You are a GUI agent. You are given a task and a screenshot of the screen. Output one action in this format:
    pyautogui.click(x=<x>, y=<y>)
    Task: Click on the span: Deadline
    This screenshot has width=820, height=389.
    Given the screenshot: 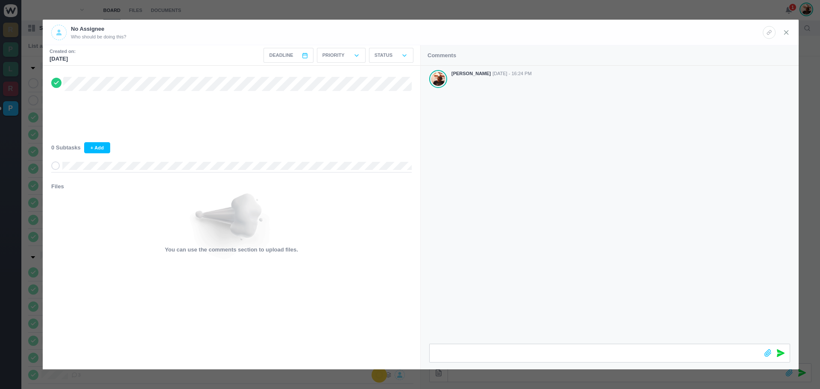 What is the action you would take?
    pyautogui.click(x=281, y=55)
    